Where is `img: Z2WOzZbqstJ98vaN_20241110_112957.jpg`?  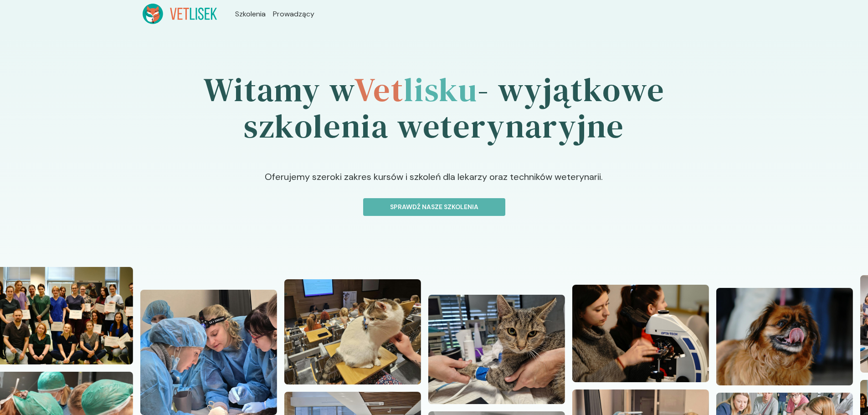
img: Z2WOzZbqstJ98vaN_20241110_112957.jpg is located at coordinates (209, 352).